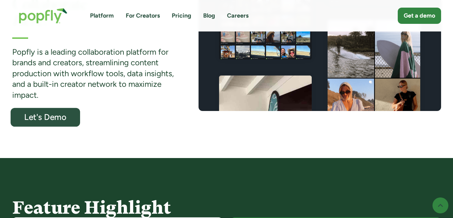 This screenshot has height=218, width=453. I want to click on a: Platform, so click(102, 16).